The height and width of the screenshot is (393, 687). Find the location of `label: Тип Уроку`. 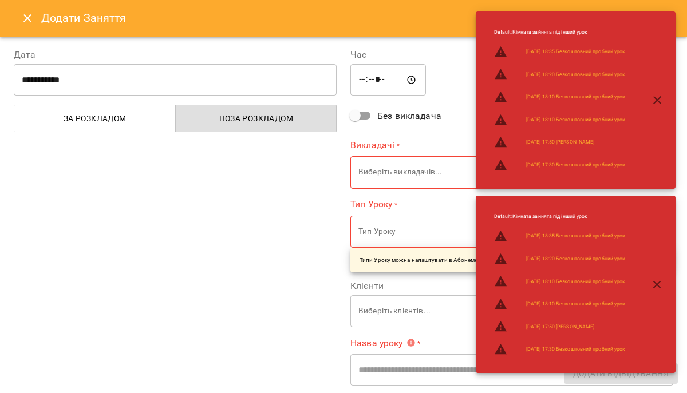

label: Тип Уроку is located at coordinates (512, 204).